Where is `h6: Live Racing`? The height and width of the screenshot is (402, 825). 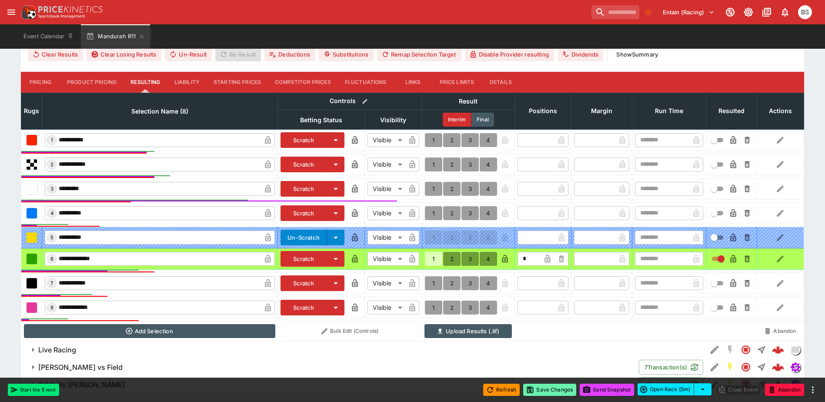
h6: Live Racing is located at coordinates (57, 350).